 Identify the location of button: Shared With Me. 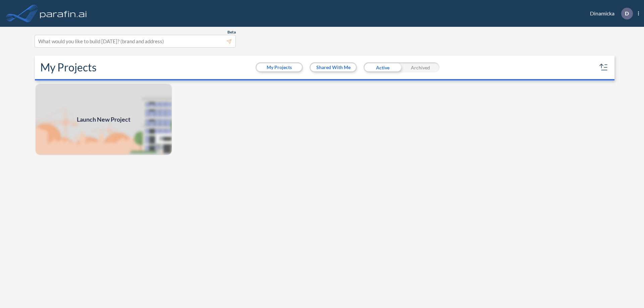
(333, 67).